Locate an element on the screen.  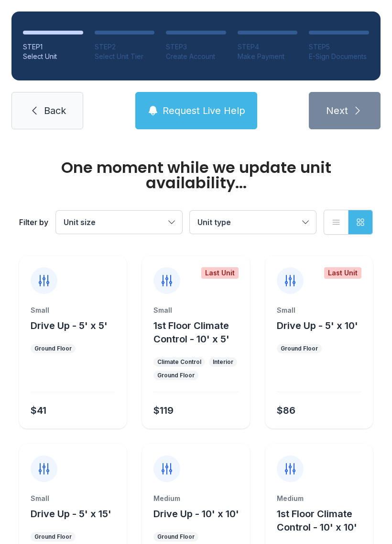
div: E-Sign Documents is located at coordinates (339, 57).